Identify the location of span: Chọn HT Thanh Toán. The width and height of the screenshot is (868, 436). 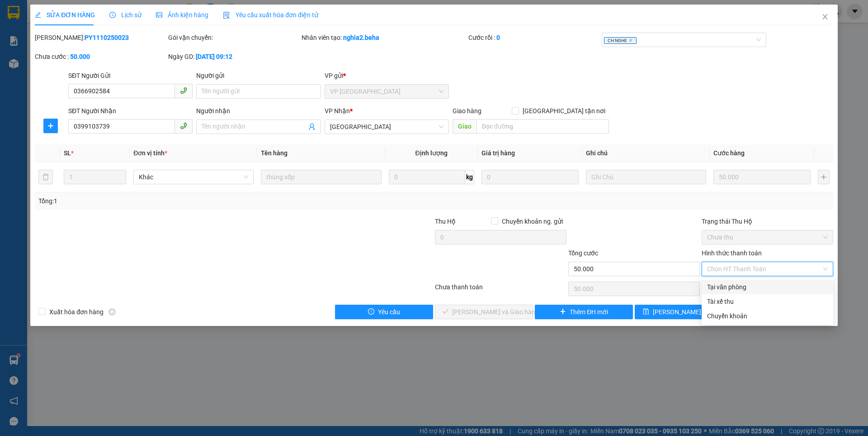
(767, 269).